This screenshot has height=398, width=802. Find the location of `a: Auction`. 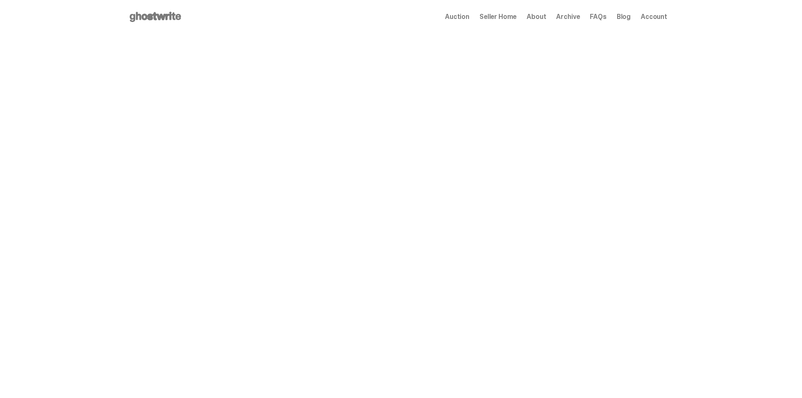

a: Auction is located at coordinates (457, 17).